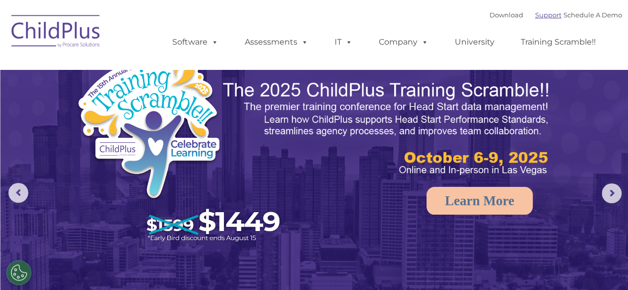 Image resolution: width=628 pixels, height=290 pixels. What do you see at coordinates (195, 42) in the screenshot?
I see `a: Software` at bounding box center [195, 42].